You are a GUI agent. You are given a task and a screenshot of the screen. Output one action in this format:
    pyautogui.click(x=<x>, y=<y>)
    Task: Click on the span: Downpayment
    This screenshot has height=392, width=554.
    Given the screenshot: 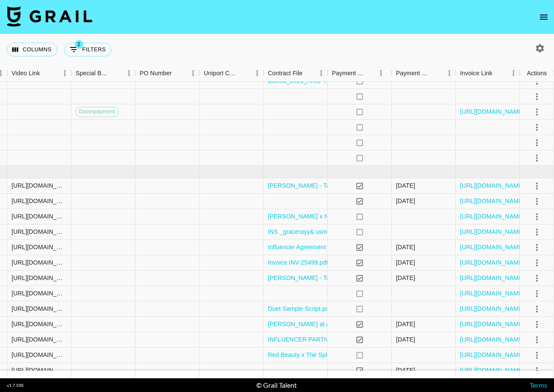 What is the action you would take?
    pyautogui.click(x=97, y=111)
    